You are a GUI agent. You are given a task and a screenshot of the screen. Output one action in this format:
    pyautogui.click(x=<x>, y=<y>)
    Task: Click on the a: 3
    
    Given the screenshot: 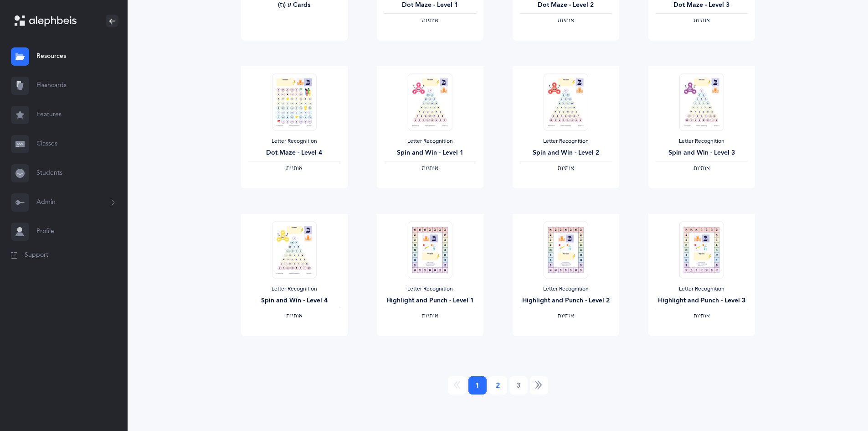 What is the action you would take?
    pyautogui.click(x=518, y=385)
    